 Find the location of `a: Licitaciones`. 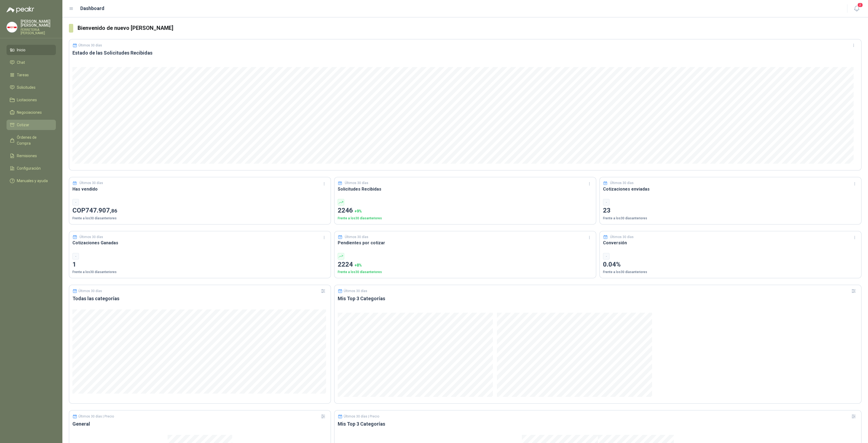

a: Licitaciones is located at coordinates (31, 100).